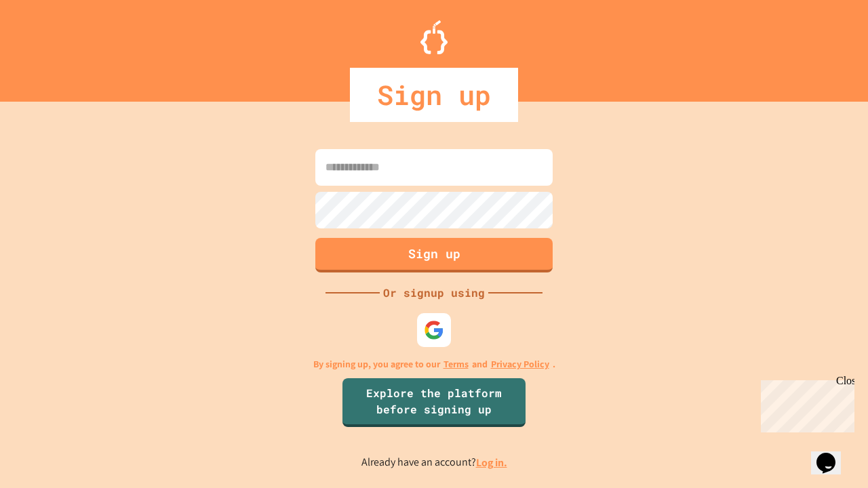  What do you see at coordinates (456, 364) in the screenshot?
I see `a: Terms` at bounding box center [456, 364].